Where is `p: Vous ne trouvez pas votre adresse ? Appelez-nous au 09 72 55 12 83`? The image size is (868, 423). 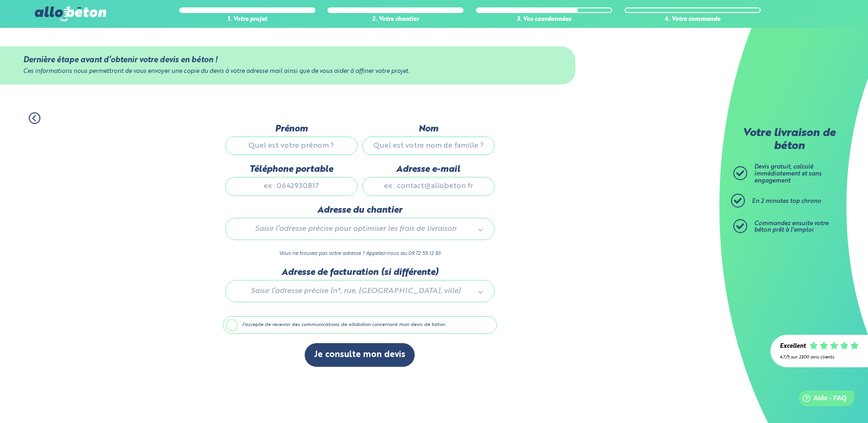 p: Vous ne trouvez pas votre adresse ? Appelez-nous au 09 72 55 12 83 is located at coordinates (360, 253).